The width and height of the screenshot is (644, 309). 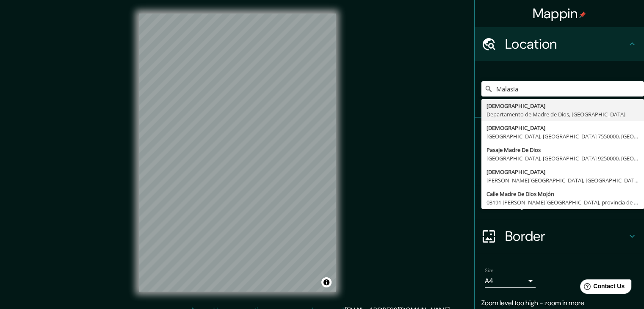 What do you see at coordinates (560, 203) in the screenshot?
I see `div: Layout` at bounding box center [560, 203].